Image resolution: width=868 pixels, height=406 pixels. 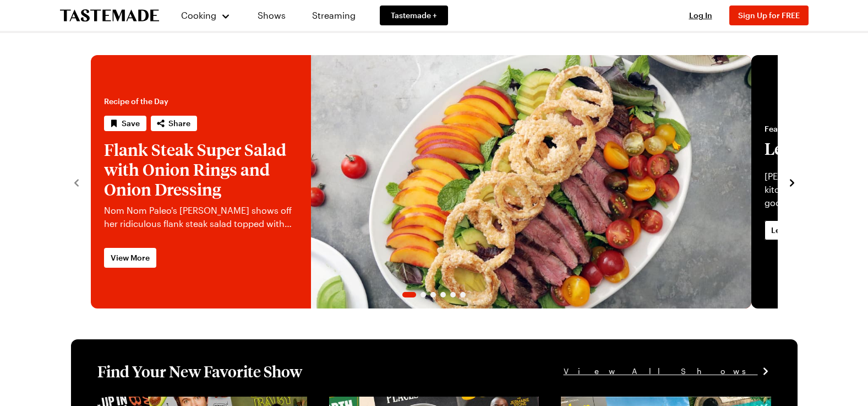 What do you see at coordinates (77, 182) in the screenshot?
I see `button: navigate to previous item` at bounding box center [77, 182].